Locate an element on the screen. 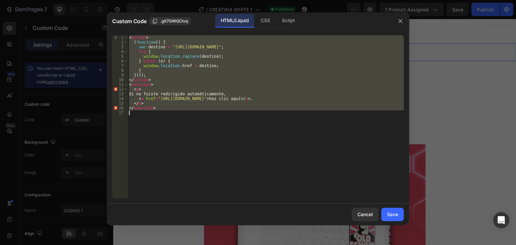 The image size is (516, 245). div: 15 is located at coordinates (120, 103).